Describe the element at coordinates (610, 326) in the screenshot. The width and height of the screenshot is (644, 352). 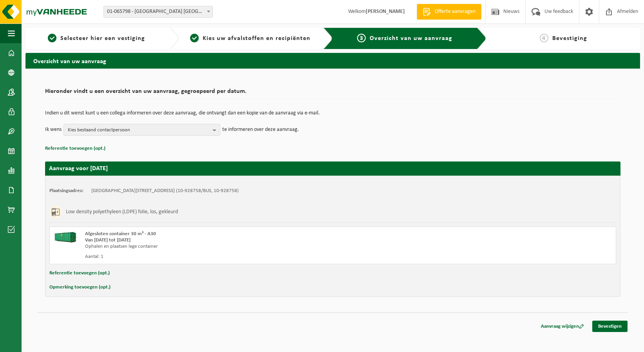
I see `a: Bevestigen` at that location.